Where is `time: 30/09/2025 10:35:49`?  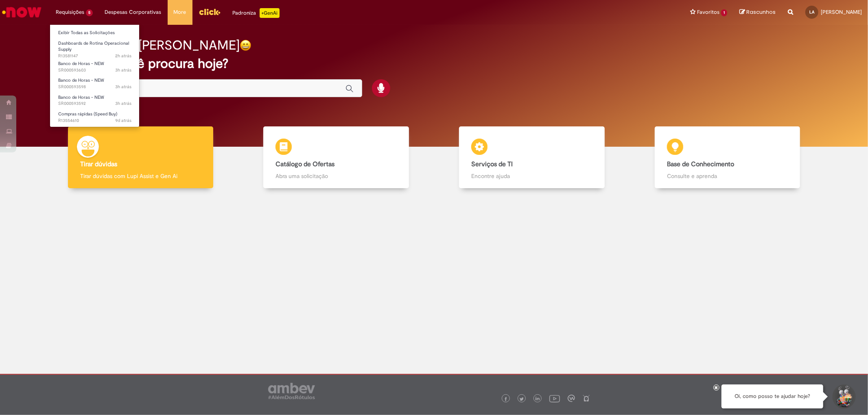
time: 30/09/2025 10:35:49 is located at coordinates (123, 87).